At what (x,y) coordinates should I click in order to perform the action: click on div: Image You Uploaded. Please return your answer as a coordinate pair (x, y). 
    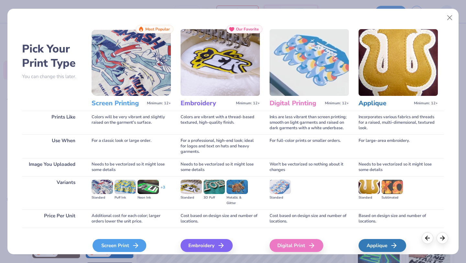
    Looking at the image, I should click on (52, 167).